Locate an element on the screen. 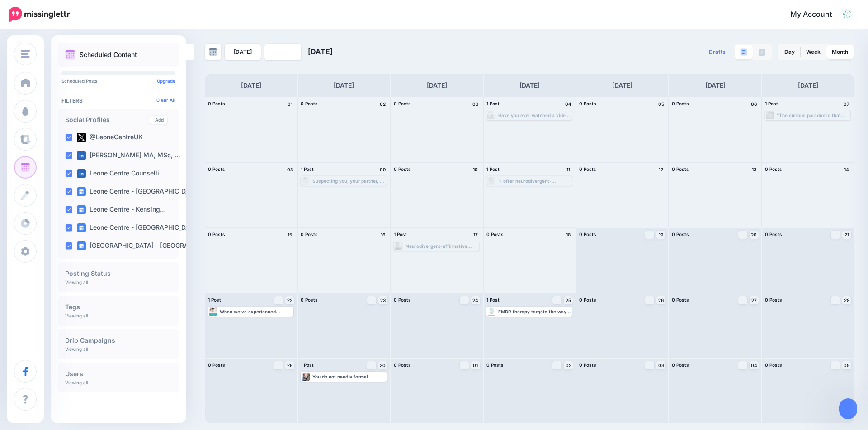 This screenshot has width=868, height=430. h4: 13 is located at coordinates (754, 170).